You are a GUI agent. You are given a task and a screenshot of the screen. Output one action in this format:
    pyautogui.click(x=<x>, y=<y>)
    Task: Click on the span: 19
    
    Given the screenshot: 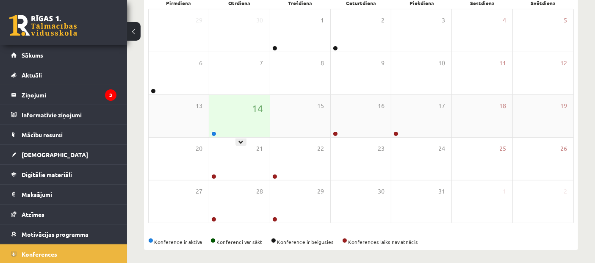 What is the action you would take?
    pyautogui.click(x=563, y=106)
    